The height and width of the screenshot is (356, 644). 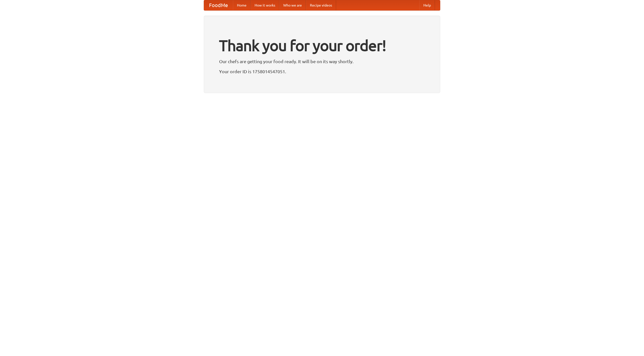 What do you see at coordinates (218, 5) in the screenshot?
I see `a: FoodMe` at bounding box center [218, 5].